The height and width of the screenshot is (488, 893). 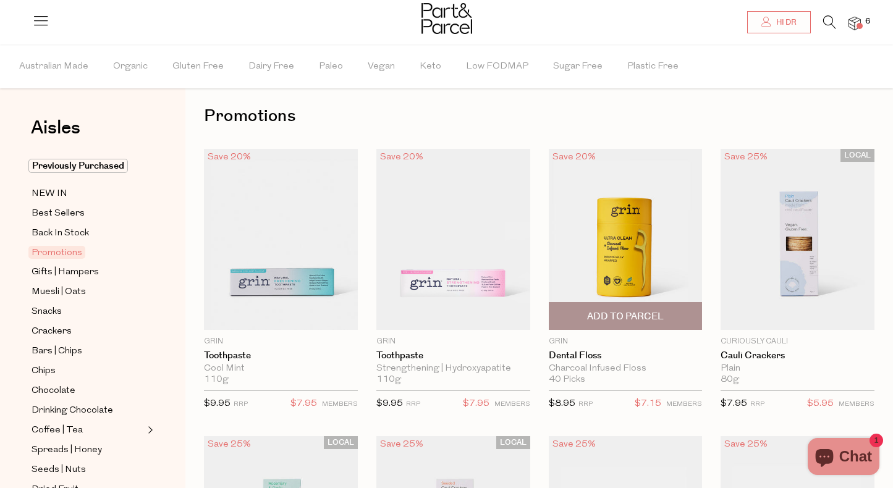 I want to click on a: Chips, so click(x=88, y=371).